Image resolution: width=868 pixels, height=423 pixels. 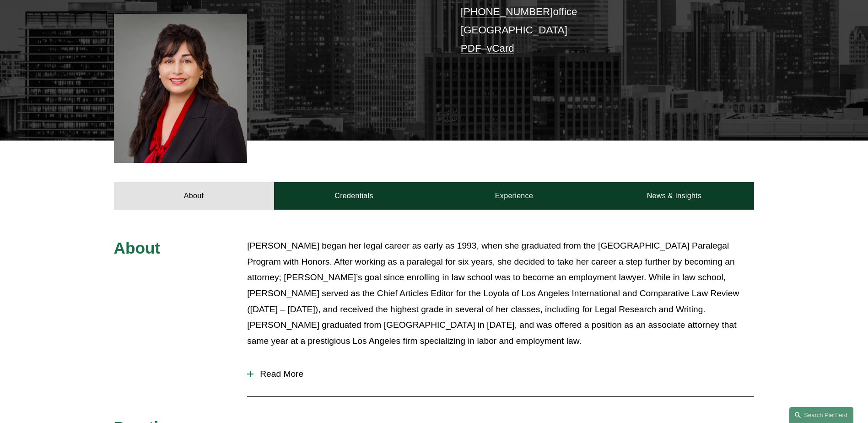 What do you see at coordinates (194, 196) in the screenshot?
I see `a: About` at bounding box center [194, 196].